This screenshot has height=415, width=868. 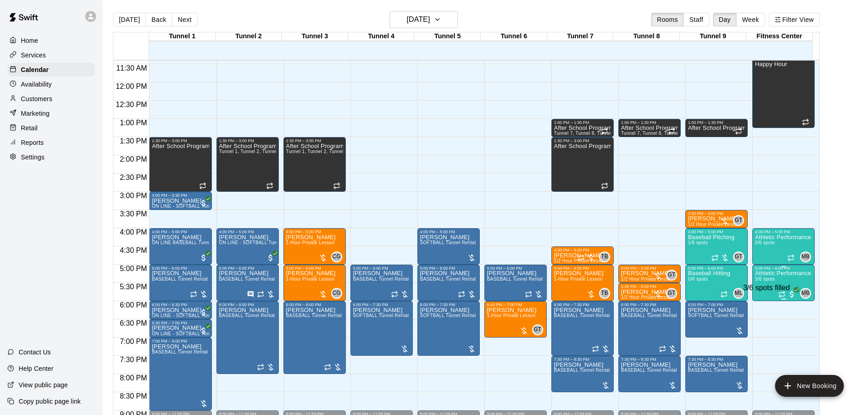 What do you see at coordinates (51, 113) in the screenshot?
I see `a: Marketing` at bounding box center [51, 113].